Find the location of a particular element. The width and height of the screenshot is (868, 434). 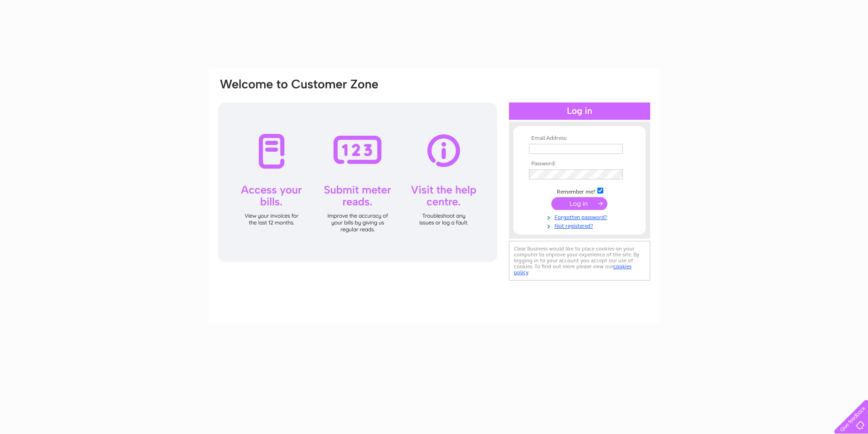

th: Email Address: is located at coordinates (579, 138).